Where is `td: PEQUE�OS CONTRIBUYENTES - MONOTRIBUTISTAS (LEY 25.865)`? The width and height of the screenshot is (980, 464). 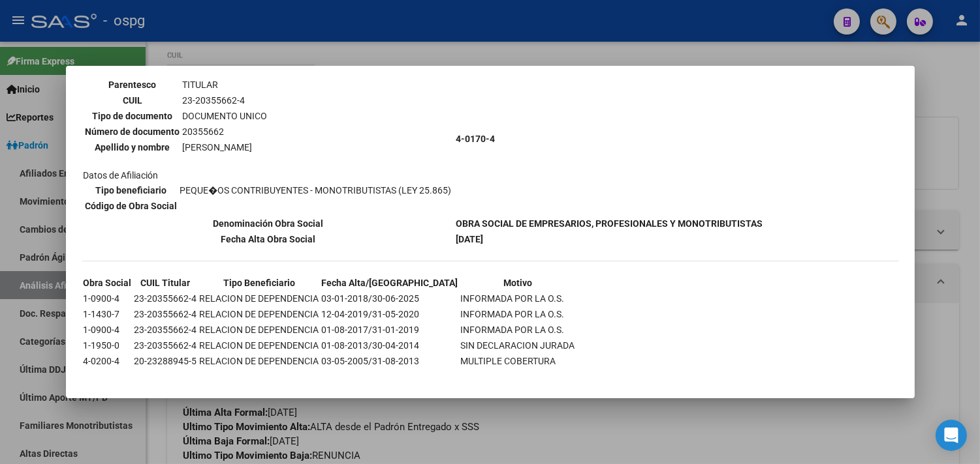 td: PEQUE�OS CONTRIBUYENTES - MONOTRIBUTISTAS (LEY 25.865) is located at coordinates (316, 190).